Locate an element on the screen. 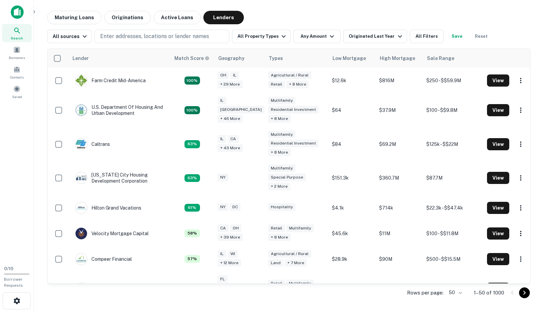  button: Go to next page is located at coordinates (525, 293).